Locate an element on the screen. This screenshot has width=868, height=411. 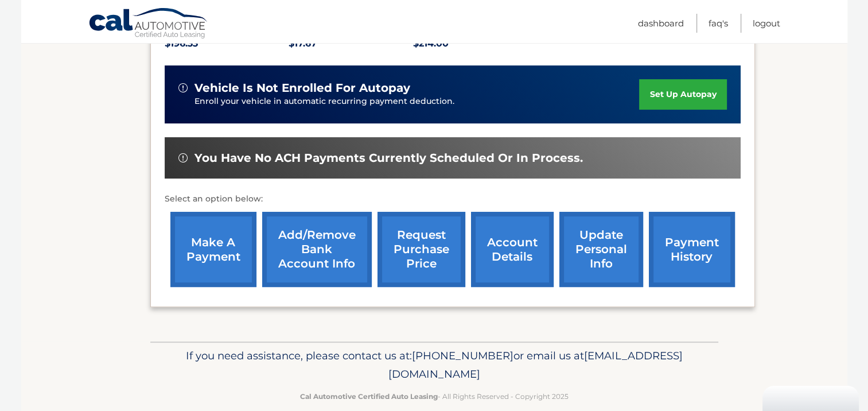
a: make a payment is located at coordinates (214, 249).